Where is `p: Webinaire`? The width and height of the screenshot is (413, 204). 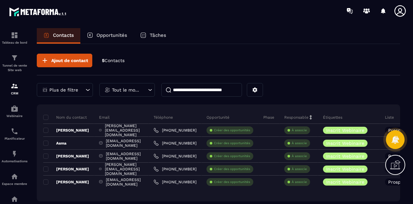
p: Webinaire is located at coordinates (15, 116).